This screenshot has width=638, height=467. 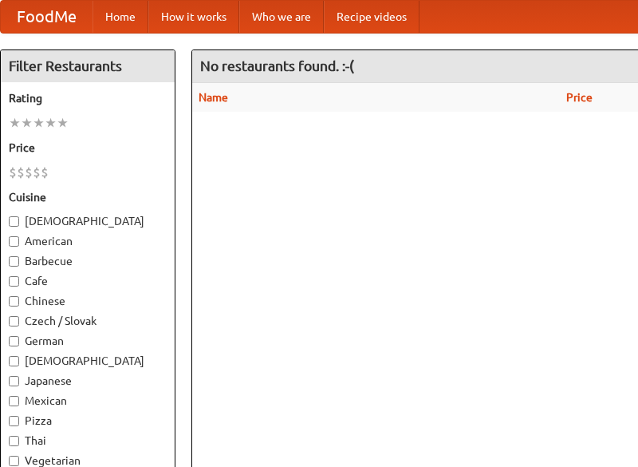 What do you see at coordinates (277, 65) in the screenshot?
I see `ng-pluralize: No restaurants found. :-(` at bounding box center [277, 65].